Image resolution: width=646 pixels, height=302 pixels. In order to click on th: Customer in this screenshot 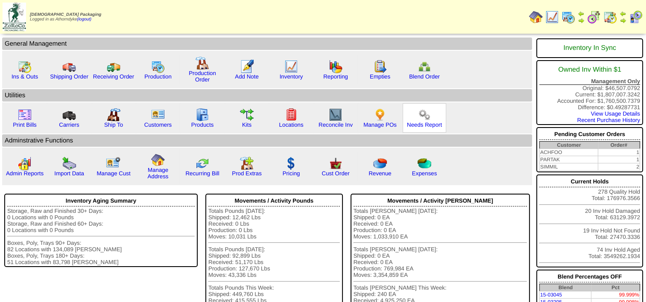, I will do `click(569, 145)`.